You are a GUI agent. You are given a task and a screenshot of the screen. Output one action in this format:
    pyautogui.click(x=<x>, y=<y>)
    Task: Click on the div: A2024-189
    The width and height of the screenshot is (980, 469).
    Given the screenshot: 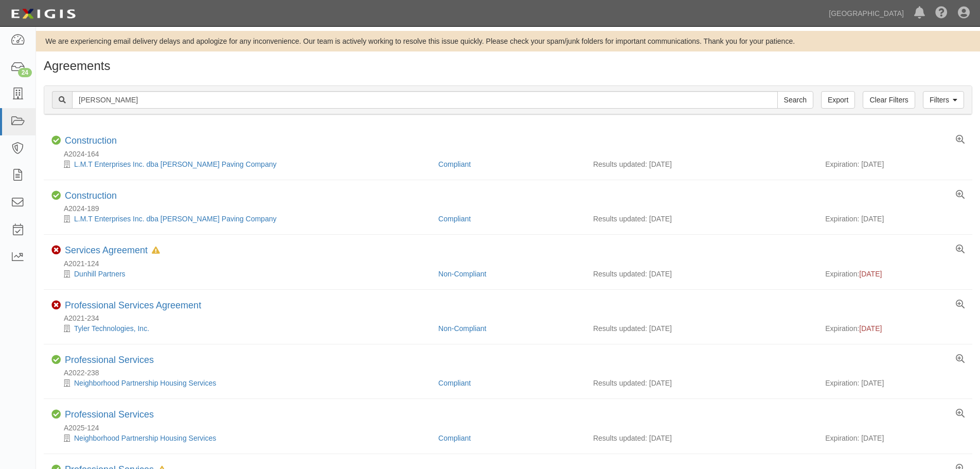 What is the action you would take?
    pyautogui.click(x=512, y=209)
    